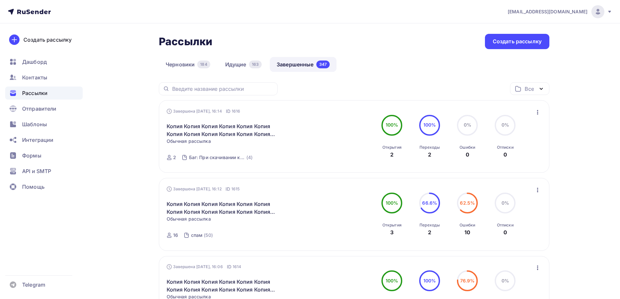 The width and height of the screenshot is (620, 299). Describe the element at coordinates (468, 233) in the screenshot. I see `div: 10` at that location.